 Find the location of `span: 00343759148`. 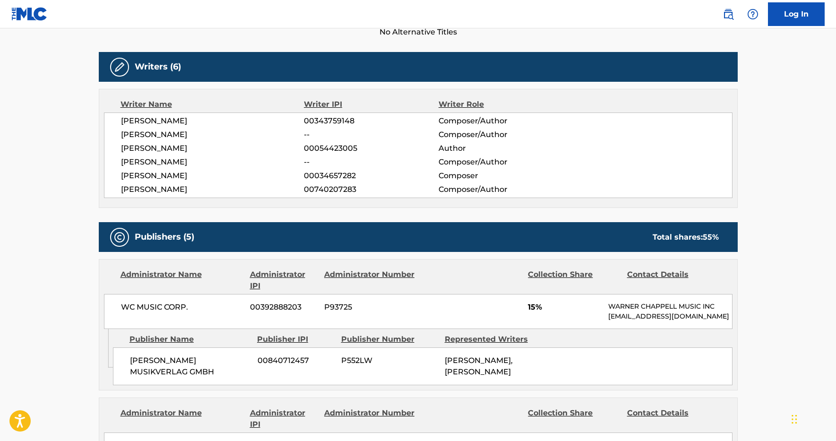

span: 00343759148 is located at coordinates (371, 121).